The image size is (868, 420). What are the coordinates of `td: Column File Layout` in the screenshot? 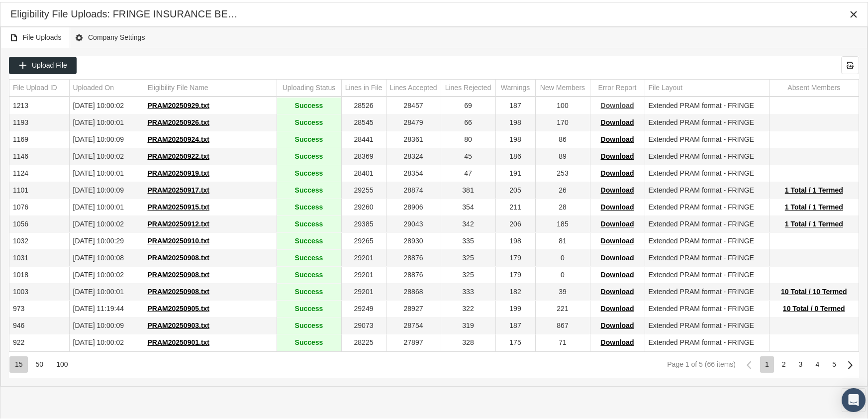 It's located at (707, 86).